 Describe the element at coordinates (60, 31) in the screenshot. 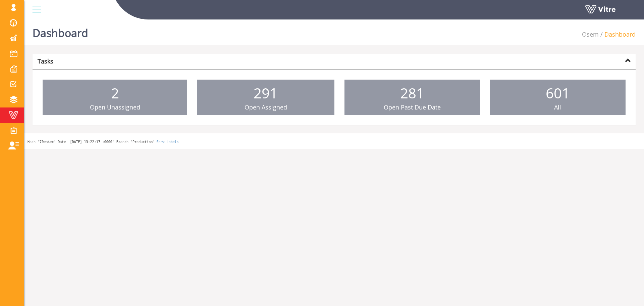

I see `h1: Dashboard` at that location.